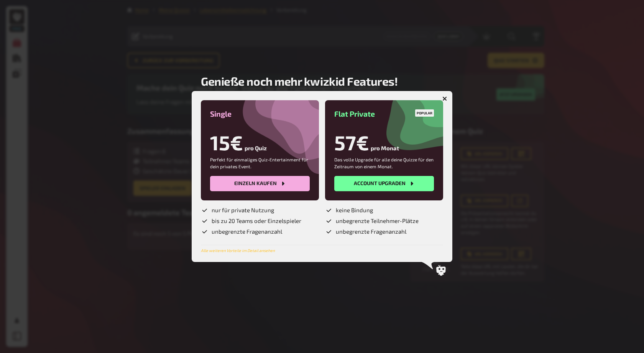  I want to click on span: nur für private Nutzung, so click(242, 211).